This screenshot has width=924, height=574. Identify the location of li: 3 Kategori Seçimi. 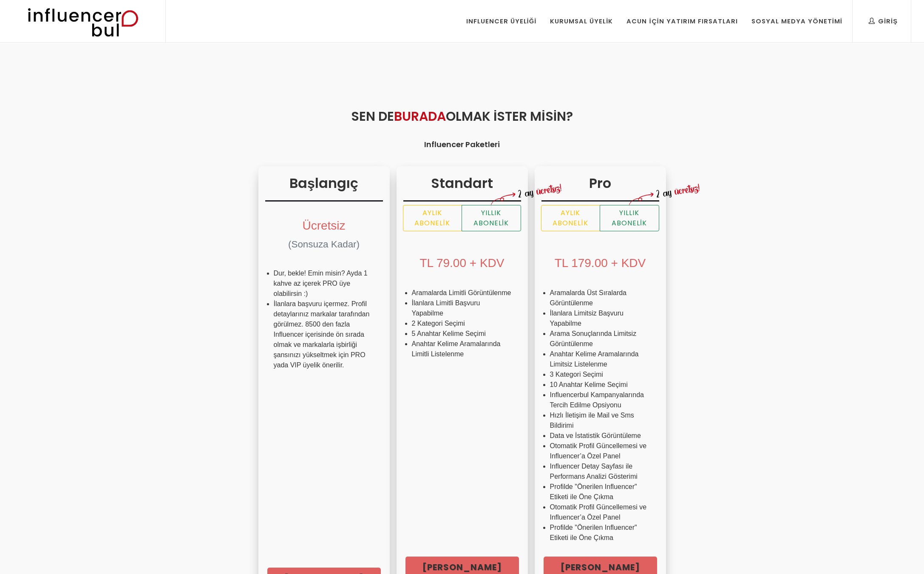
(600, 375).